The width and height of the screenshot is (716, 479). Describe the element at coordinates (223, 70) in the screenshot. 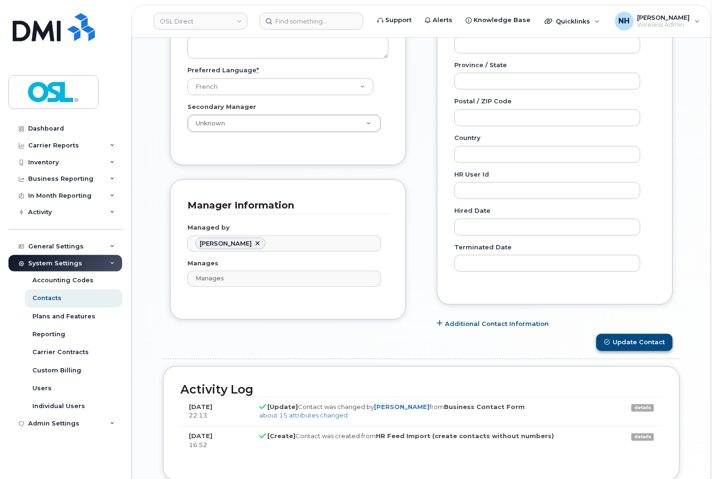

I see `label: Preferred Language` at that location.